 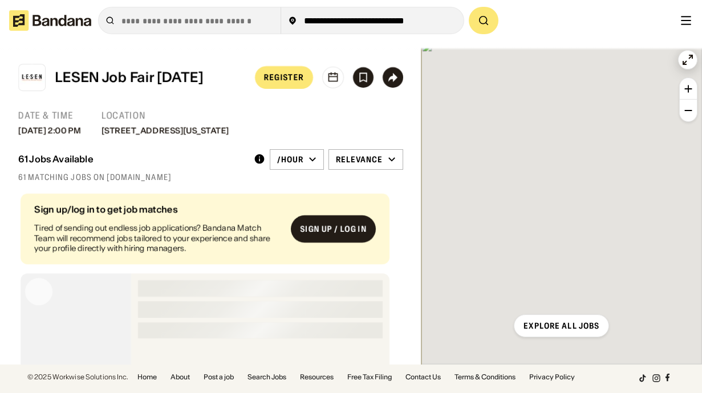 I want to click on a: Privacy Policy, so click(x=552, y=377).